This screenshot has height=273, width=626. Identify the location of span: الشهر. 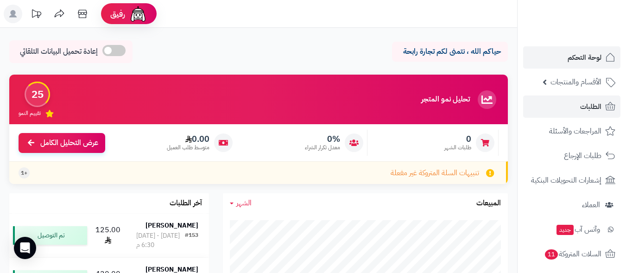
(244, 203).